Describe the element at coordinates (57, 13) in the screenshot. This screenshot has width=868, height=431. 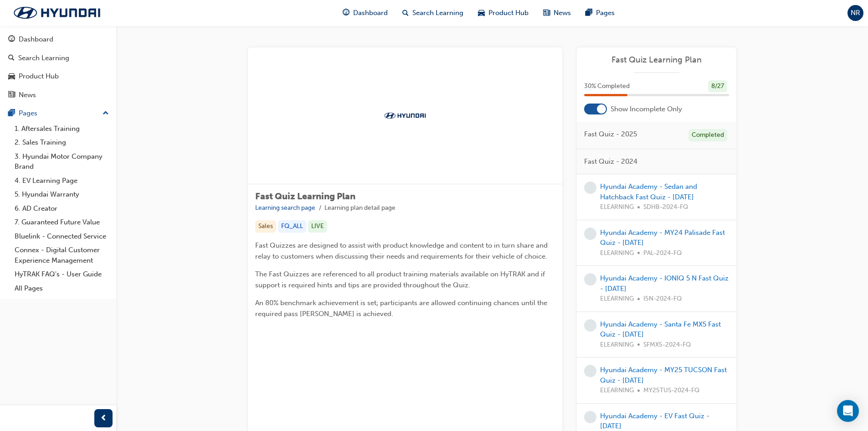
I see `a: Trak` at that location.